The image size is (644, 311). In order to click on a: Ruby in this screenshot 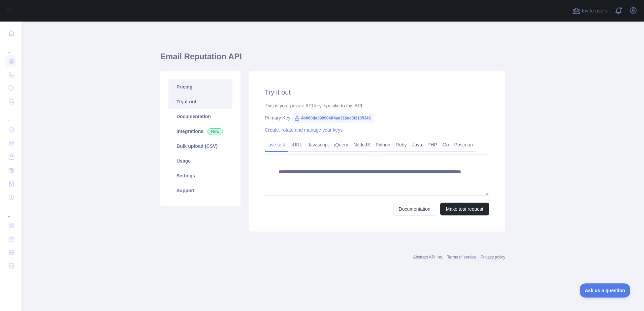, I will do `click(401, 144)`.